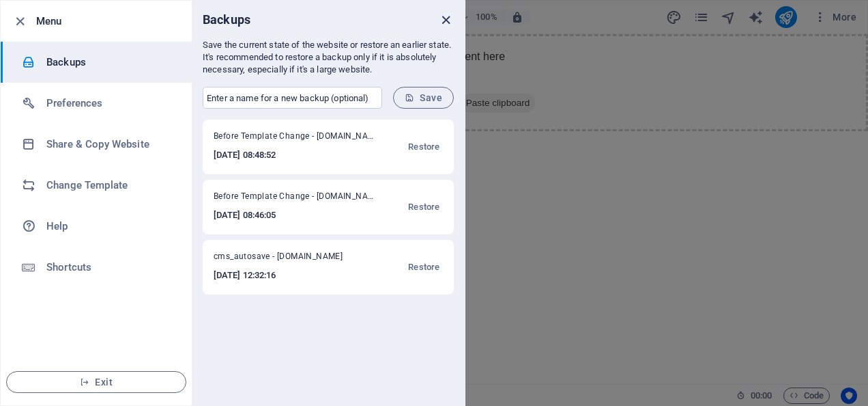 The width and height of the screenshot is (868, 406). I want to click on a: Help, so click(97, 226).